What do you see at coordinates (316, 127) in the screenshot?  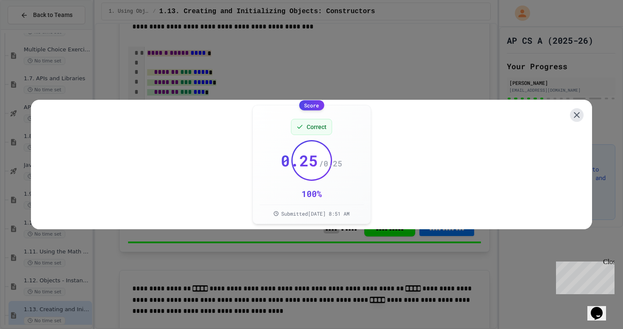 I see `span: Correct` at bounding box center [316, 127].